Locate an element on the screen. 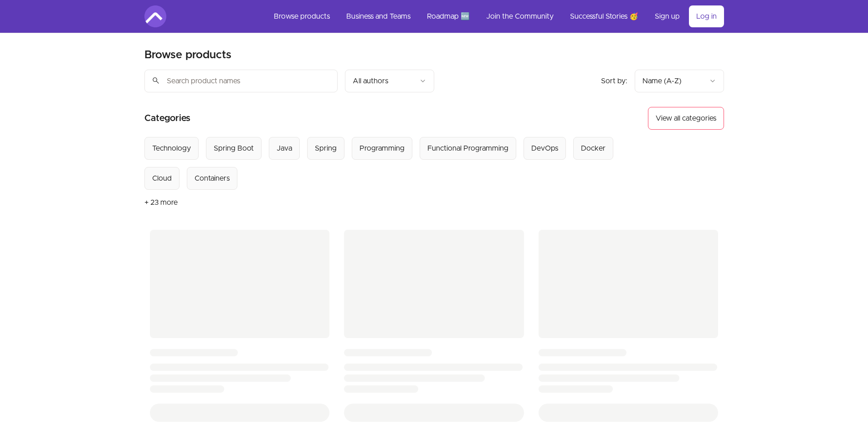  a: Business and Teams is located at coordinates (378, 17).